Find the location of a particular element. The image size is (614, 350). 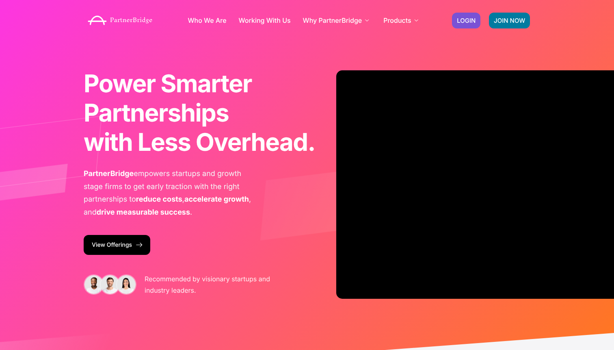

p: Recommended by visionary startups and industry leaders. is located at coordinates (208, 284).